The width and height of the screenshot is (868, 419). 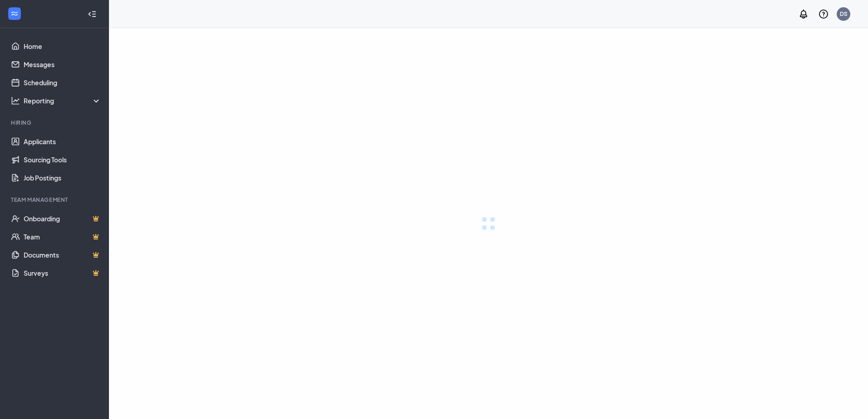 What do you see at coordinates (55, 200) in the screenshot?
I see `div: Team Management` at bounding box center [55, 200].